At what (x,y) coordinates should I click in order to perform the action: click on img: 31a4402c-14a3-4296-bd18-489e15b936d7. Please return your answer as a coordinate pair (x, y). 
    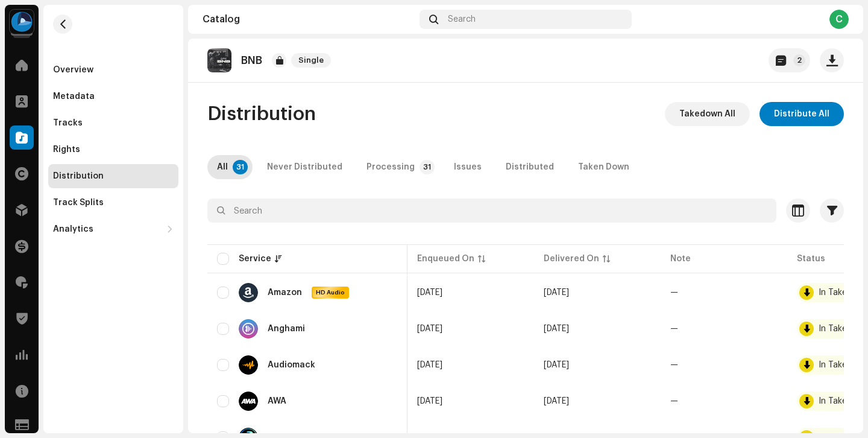
    Looking at the image, I should click on (22, 22).